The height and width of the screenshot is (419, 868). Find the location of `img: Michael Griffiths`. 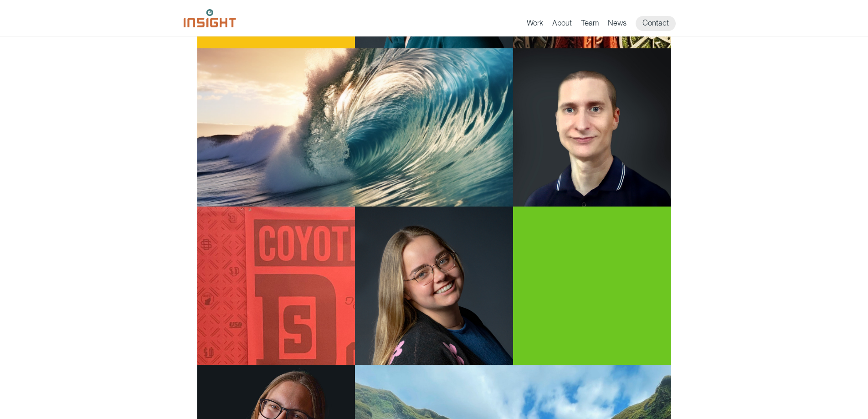

img: Michael Griffiths is located at coordinates (592, 127).